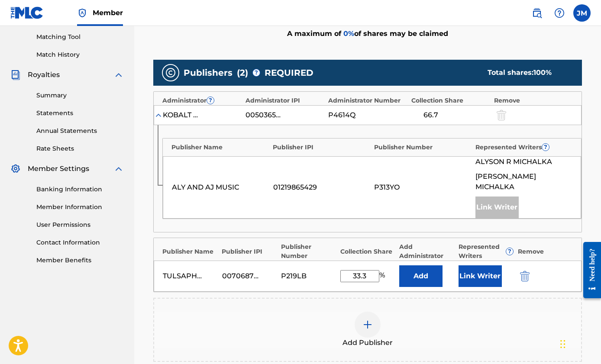 The image size is (601, 364). Describe the element at coordinates (480, 276) in the screenshot. I see `button: Link Writer` at that location.